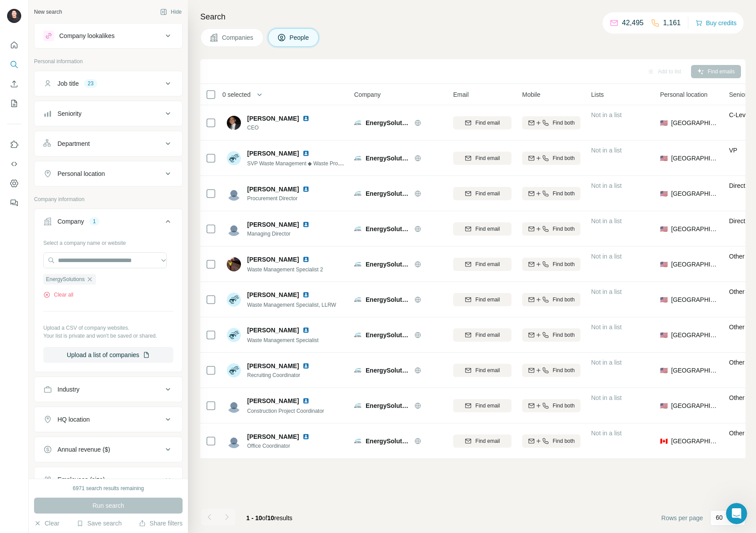 This screenshot has height=533, width=756. What do you see at coordinates (108, 113) in the screenshot?
I see `button: Seniority` at bounding box center [108, 113].